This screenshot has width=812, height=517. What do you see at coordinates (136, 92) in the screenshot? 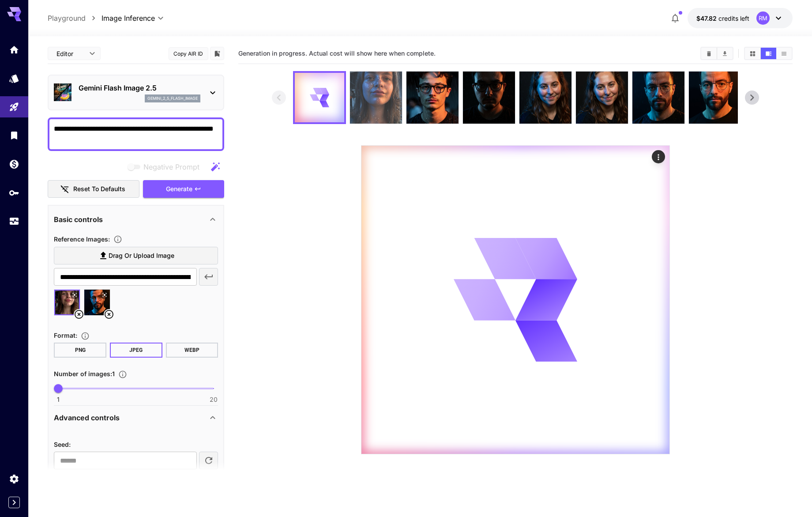
I see `div: Gemini Flash Image 2.5gemini_2_5_flash_image` at bounding box center [136, 92].